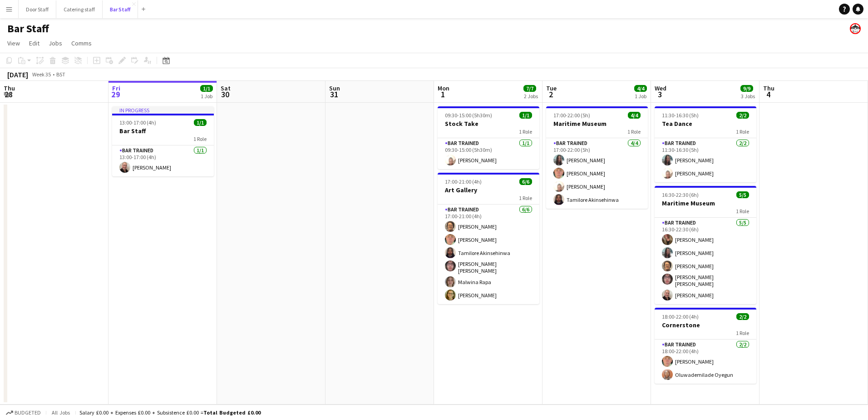 The image size is (868, 420). What do you see at coordinates (120, 9) in the screenshot?
I see `button: Bar Staff` at bounding box center [120, 9].